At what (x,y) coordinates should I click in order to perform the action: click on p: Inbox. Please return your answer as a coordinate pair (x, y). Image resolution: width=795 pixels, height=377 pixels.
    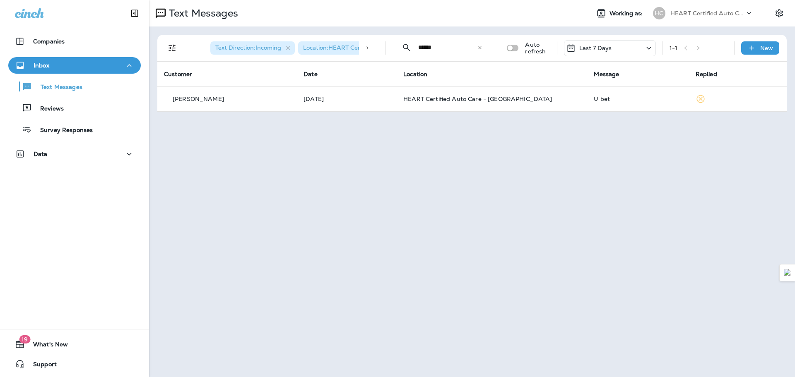
    Looking at the image, I should click on (41, 65).